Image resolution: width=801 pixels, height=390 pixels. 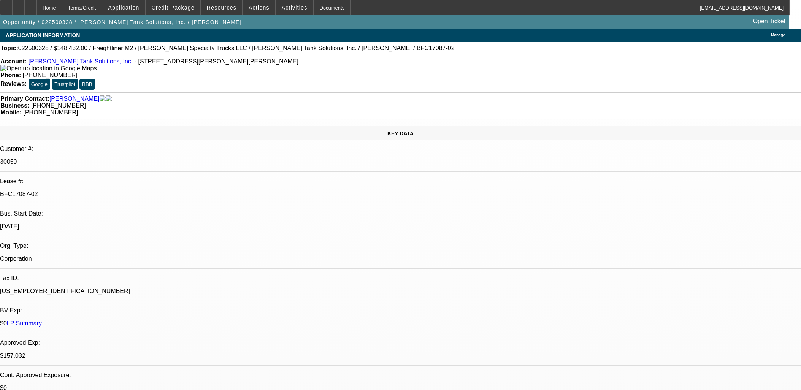 What do you see at coordinates (778, 35) in the screenshot?
I see `span: Manage` at bounding box center [778, 35].